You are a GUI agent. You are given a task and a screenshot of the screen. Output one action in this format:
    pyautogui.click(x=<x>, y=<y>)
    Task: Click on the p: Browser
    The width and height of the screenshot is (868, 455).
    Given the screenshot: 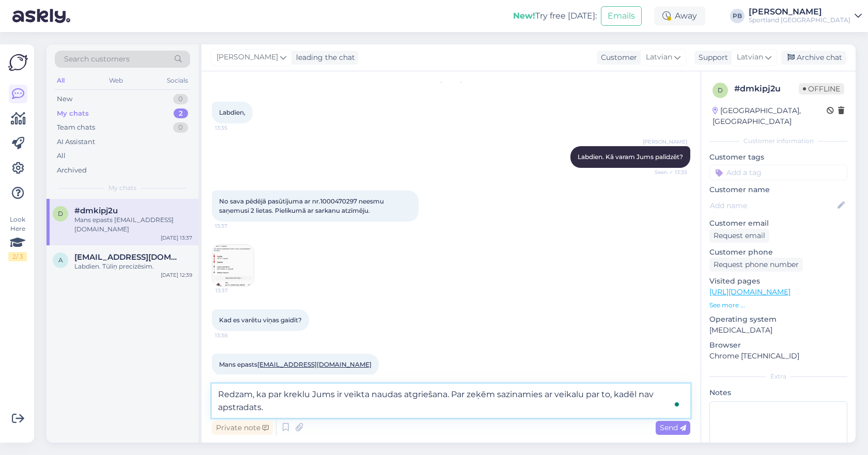 What is the action you would take?
    pyautogui.click(x=778, y=346)
    